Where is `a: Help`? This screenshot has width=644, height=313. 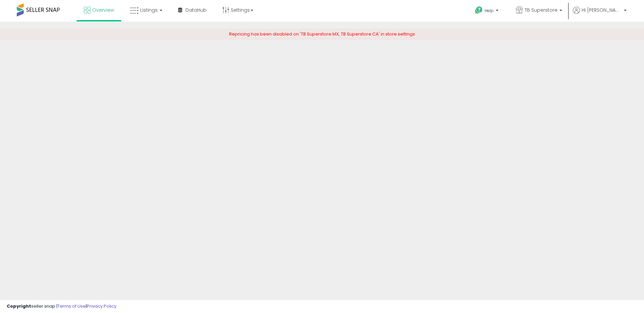
a: Help is located at coordinates (487, 11).